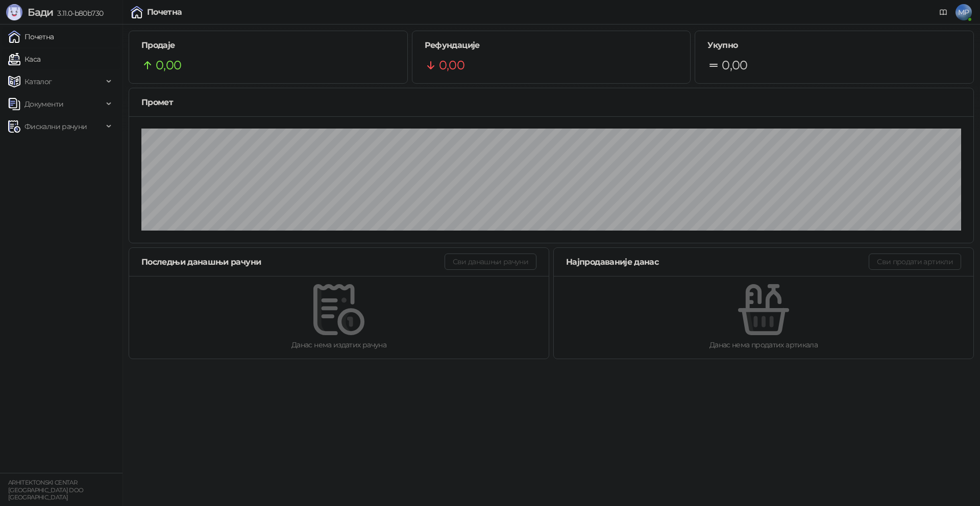 The width and height of the screenshot is (980, 506). I want to click on div: Данас нема издатих рачуна, so click(338, 345).